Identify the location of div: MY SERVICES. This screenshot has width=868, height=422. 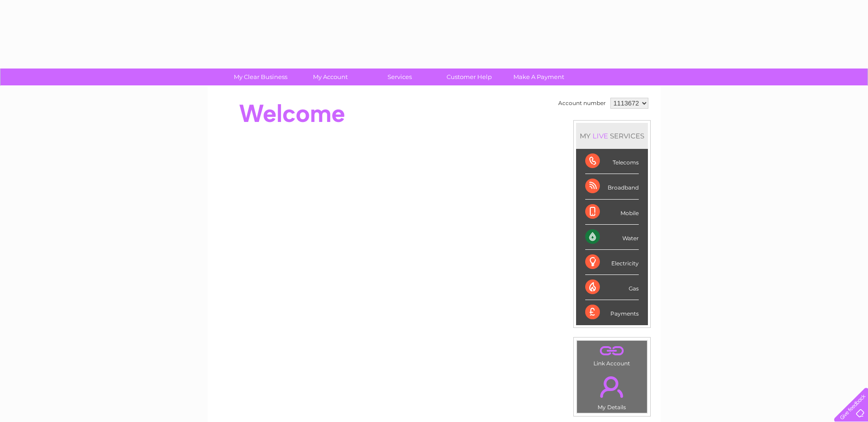
(611, 136).